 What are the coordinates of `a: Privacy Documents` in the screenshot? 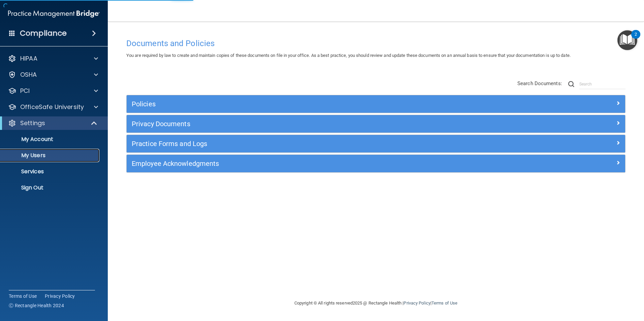 It's located at (376, 124).